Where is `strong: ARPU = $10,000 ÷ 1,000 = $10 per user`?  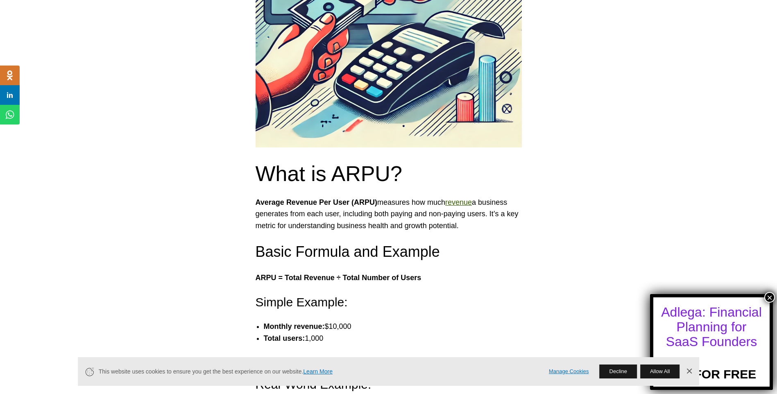
strong: ARPU = $10,000 ÷ 1,000 = $10 per user is located at coordinates (323, 360).